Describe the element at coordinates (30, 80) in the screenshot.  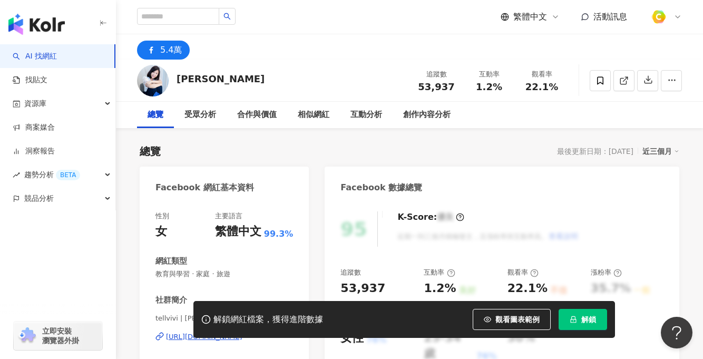
I see `a: 找貼文` at that location.